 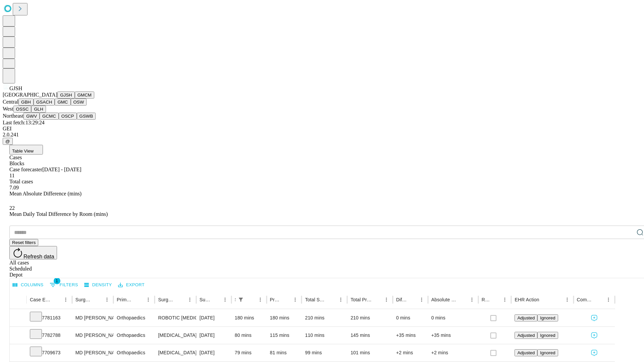 I want to click on div: 180 mins, so click(x=249, y=318).